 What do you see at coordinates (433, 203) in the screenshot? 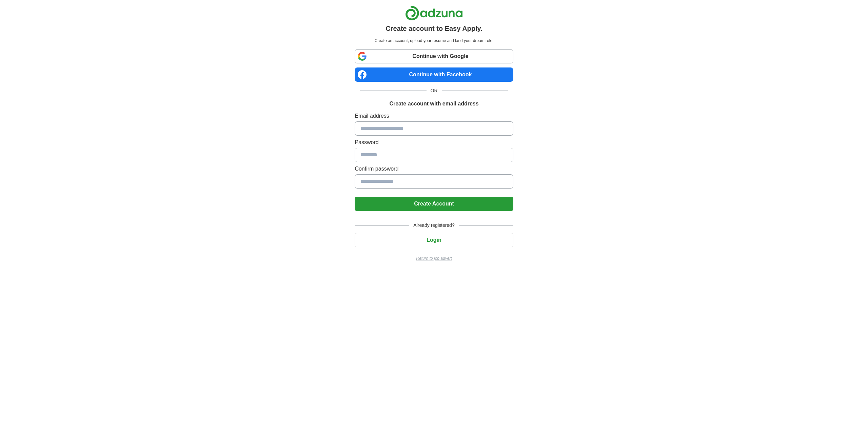
I see `button: Create Account` at bounding box center [433, 203].